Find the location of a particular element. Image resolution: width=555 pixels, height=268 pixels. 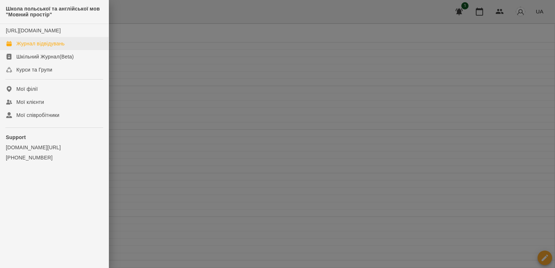

div: Курси та Групи is located at coordinates (34, 70).